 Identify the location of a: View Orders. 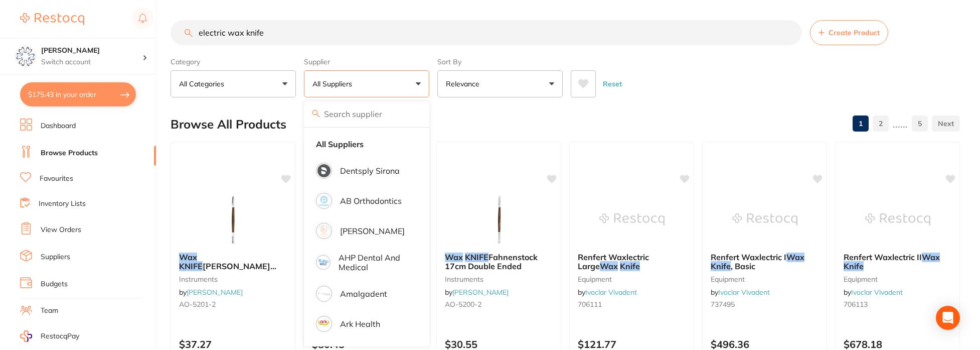
(61, 230).